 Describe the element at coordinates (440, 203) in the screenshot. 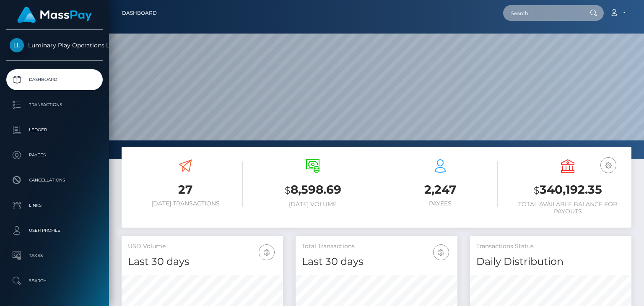

I see `h6: Payees` at that location.